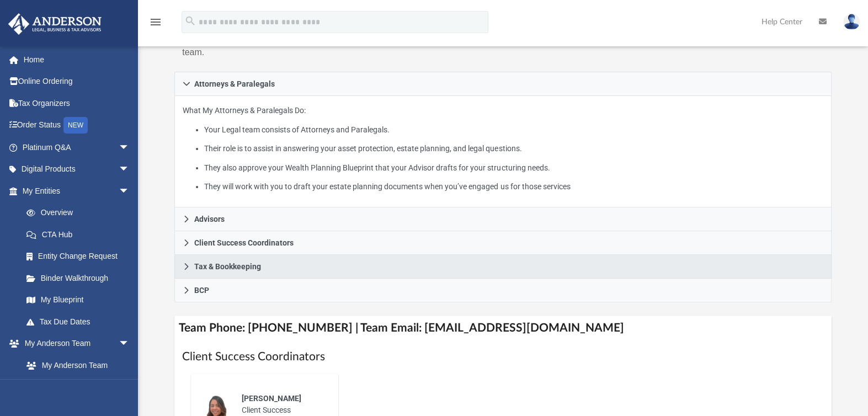 This screenshot has height=416, width=868. I want to click on a: Online Ordering, so click(77, 81).